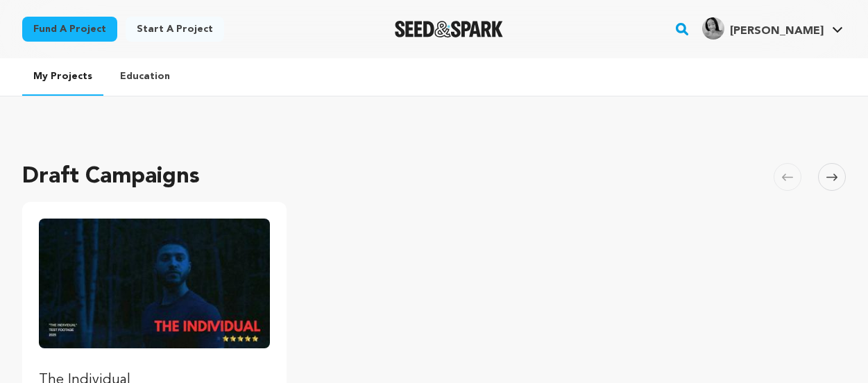  What do you see at coordinates (62, 77) in the screenshot?
I see `a: My Projects` at bounding box center [62, 77].